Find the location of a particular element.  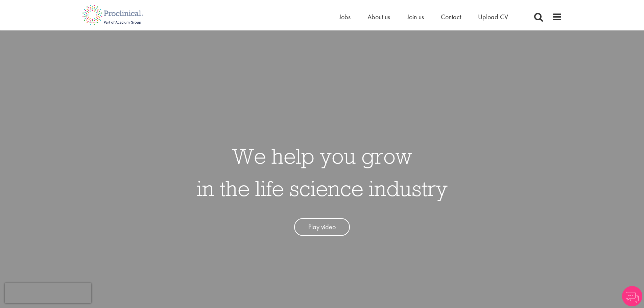

span: About us is located at coordinates (379, 17).